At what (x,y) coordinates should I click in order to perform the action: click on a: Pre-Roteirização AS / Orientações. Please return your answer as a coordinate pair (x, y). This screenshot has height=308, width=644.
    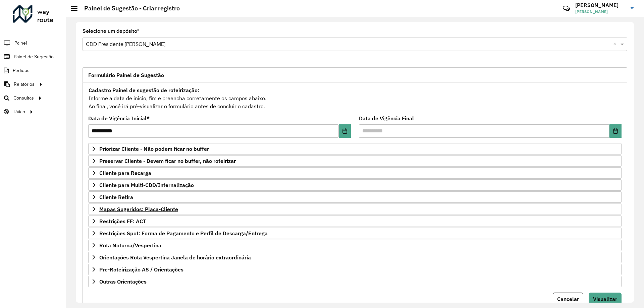
    Looking at the image, I should click on (355, 269).